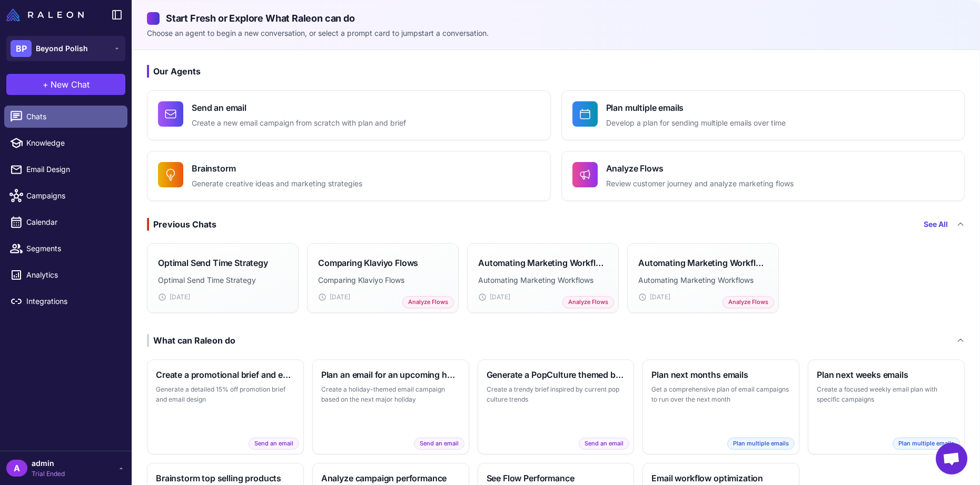 This screenshot has height=485, width=980. Describe the element at coordinates (556, 374) in the screenshot. I see `h3: Generate a PopCulture themed brief` at that location.